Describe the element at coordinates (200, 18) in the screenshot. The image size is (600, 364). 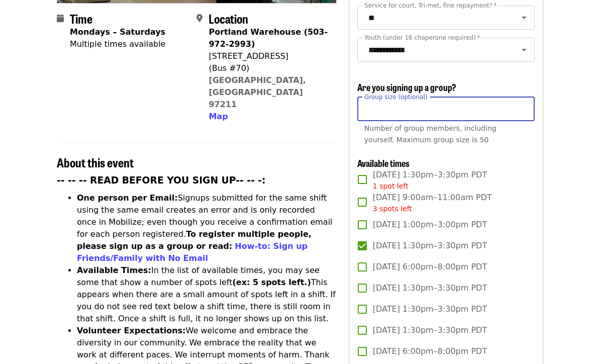
I see `i: map-marker-alt icon` at that location.